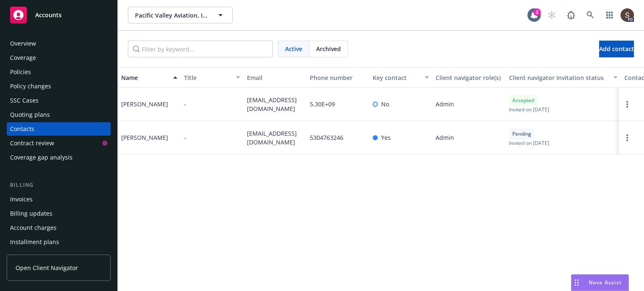 This screenshot has height=291, width=644. Describe the element at coordinates (384, 104) in the screenshot. I see `span: No` at that location.